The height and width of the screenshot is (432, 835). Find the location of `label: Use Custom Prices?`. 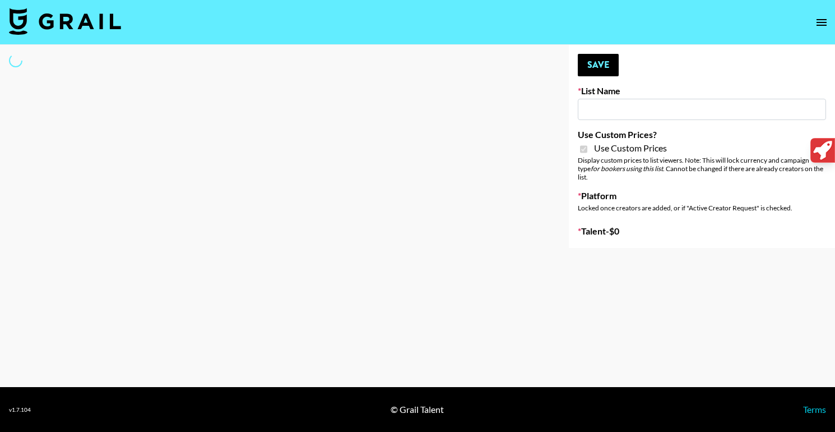

label: Use Custom Prices? is located at coordinates (702, 135).